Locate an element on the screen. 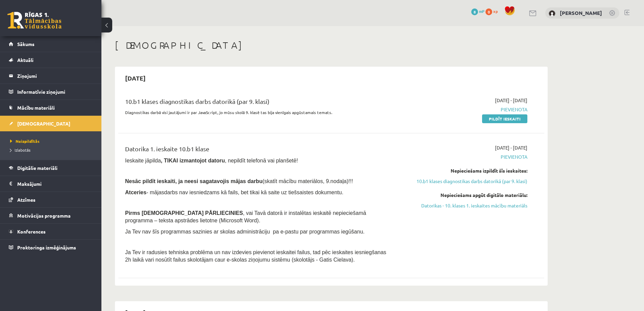 The width and height of the screenshot is (644, 311). a: Atzīmes is located at coordinates (51, 199).